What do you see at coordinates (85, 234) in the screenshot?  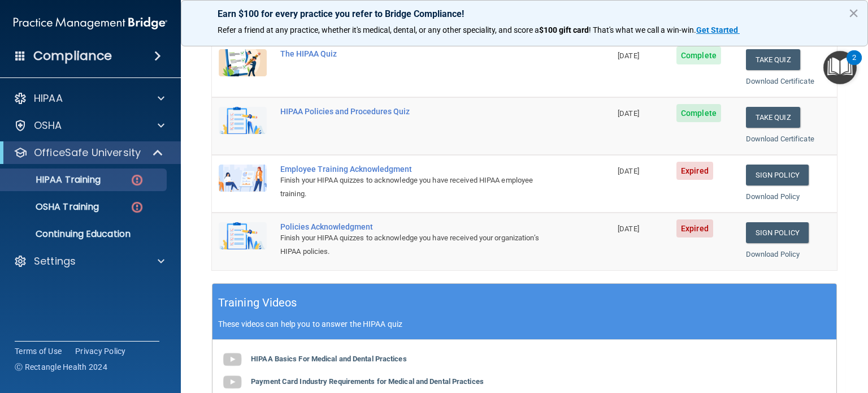 I see `p: Continuing Education` at bounding box center [85, 234].